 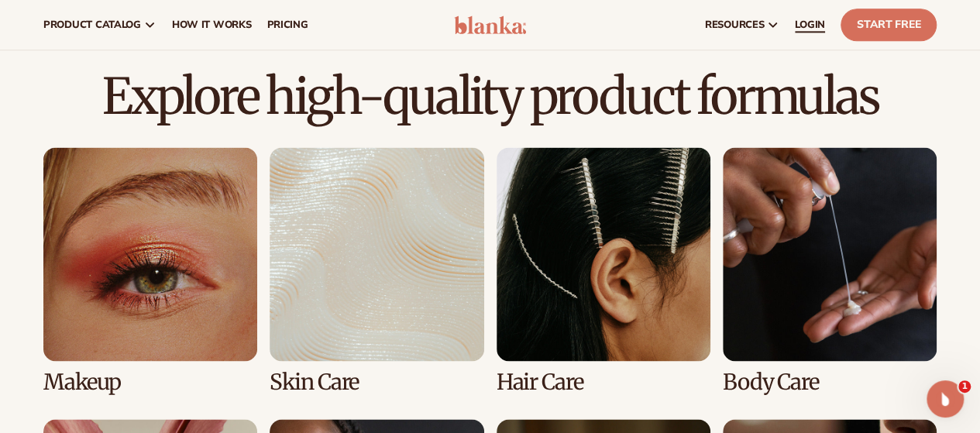 I want to click on h3: Skin Care, so click(x=377, y=382).